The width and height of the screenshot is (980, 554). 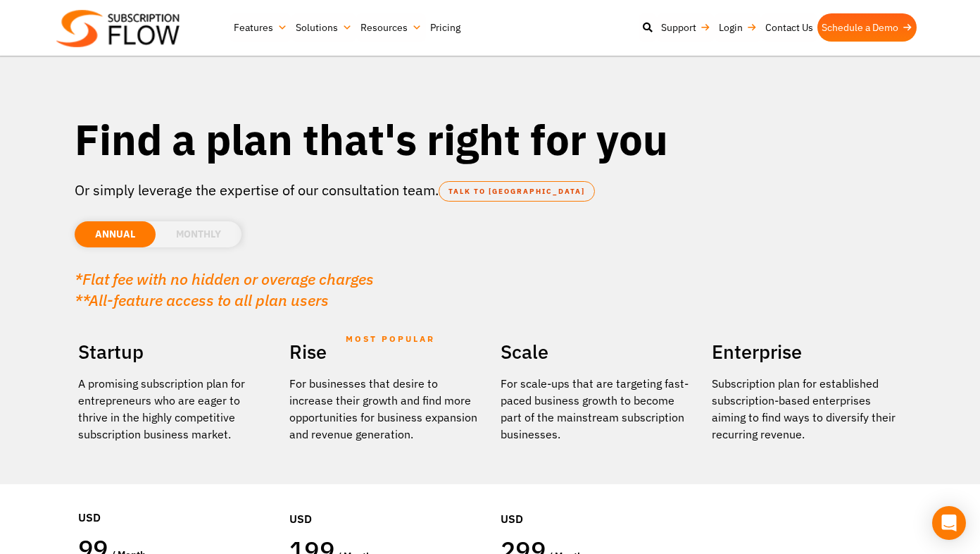 I want to click on h2: Rise, so click(x=385, y=352).